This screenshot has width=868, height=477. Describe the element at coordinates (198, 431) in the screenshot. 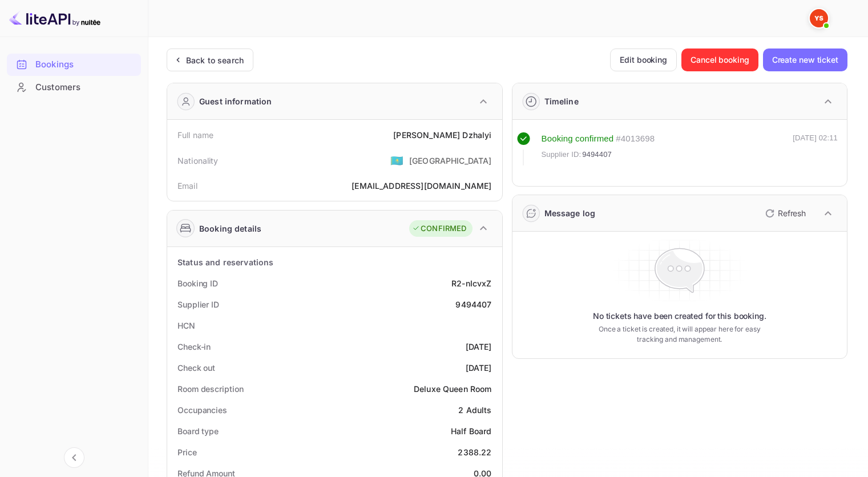

I see `div: Board type` at that location.